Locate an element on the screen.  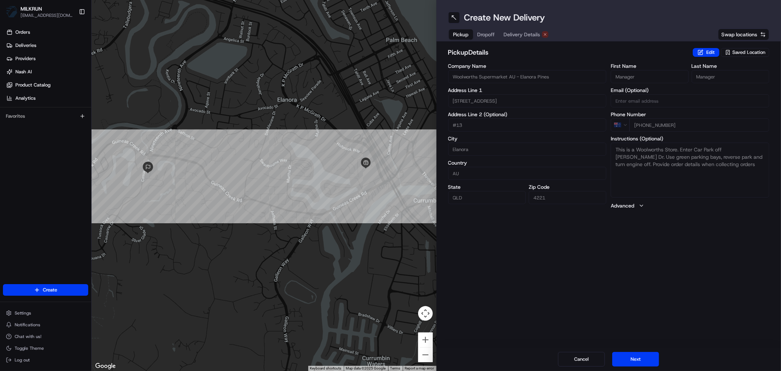
a: Report a map error is located at coordinates (420, 368).